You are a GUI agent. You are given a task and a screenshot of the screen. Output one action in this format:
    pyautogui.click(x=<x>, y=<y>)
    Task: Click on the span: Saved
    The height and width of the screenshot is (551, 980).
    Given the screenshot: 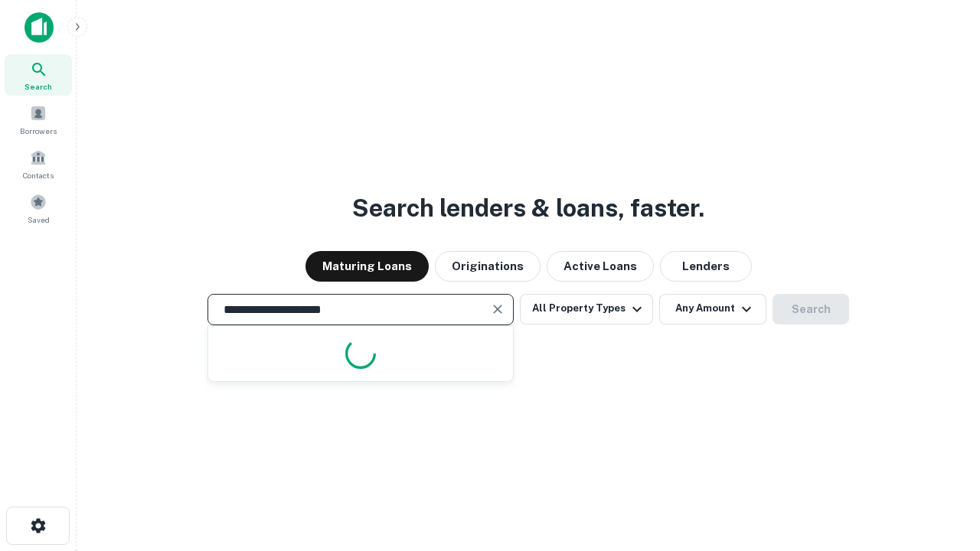 What is the action you would take?
    pyautogui.click(x=39, y=220)
    